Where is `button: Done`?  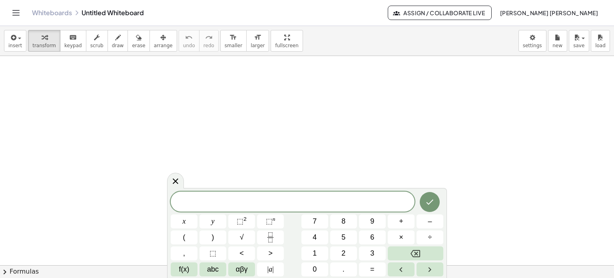 button: Done is located at coordinates (430, 202).